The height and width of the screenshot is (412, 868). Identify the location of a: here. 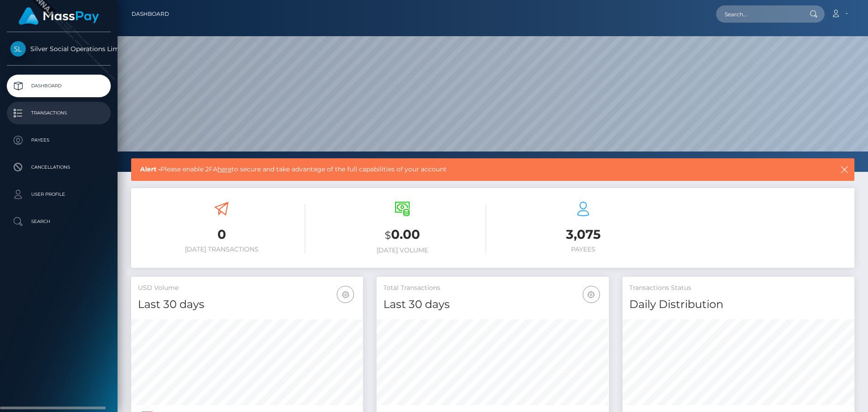
(224, 169).